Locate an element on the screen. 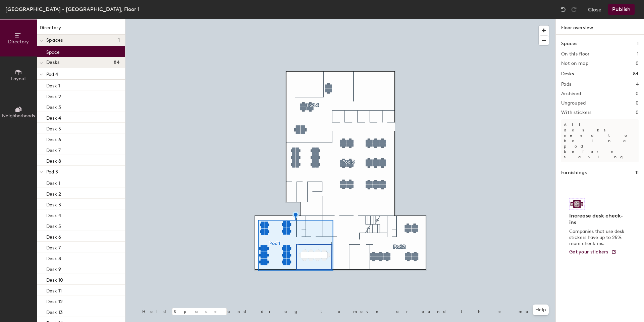 The width and height of the screenshot is (644, 322). h1: Floor overview is located at coordinates (600, 27).